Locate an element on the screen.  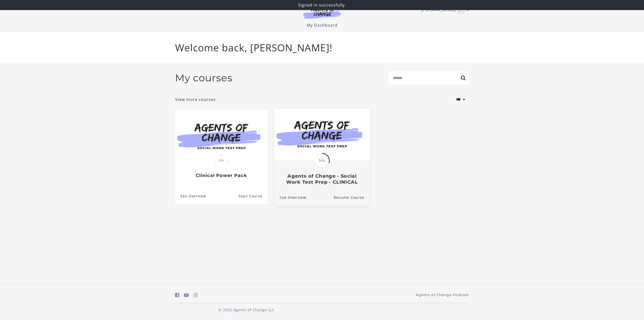
p: © 2022 Agents of Change LLC is located at coordinates (247, 309).